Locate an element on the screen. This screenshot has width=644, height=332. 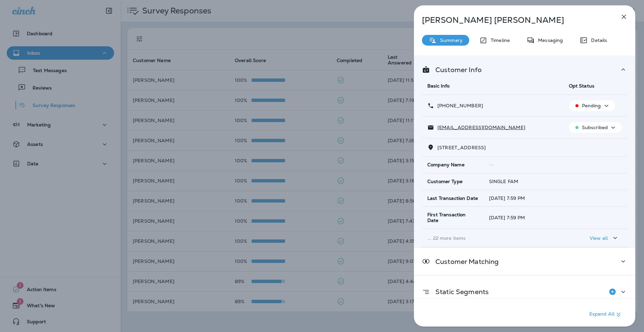
span: Customer Type is located at coordinates (445, 181).